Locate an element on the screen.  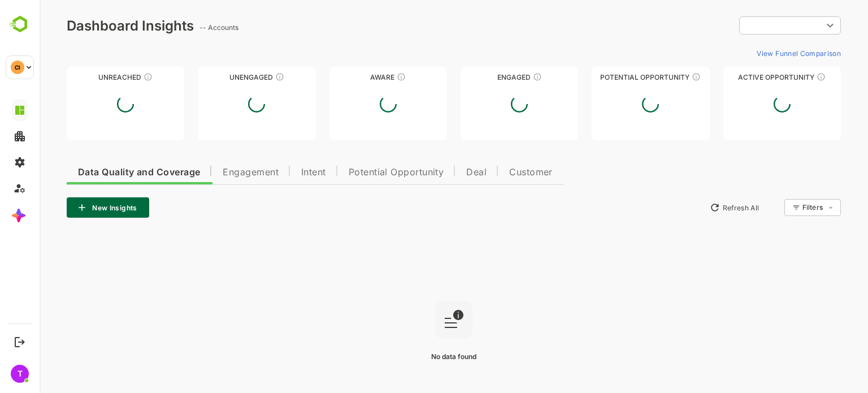
div: These accounts are MQAs and can be passed on to Inside Sales is located at coordinates (657, 77).